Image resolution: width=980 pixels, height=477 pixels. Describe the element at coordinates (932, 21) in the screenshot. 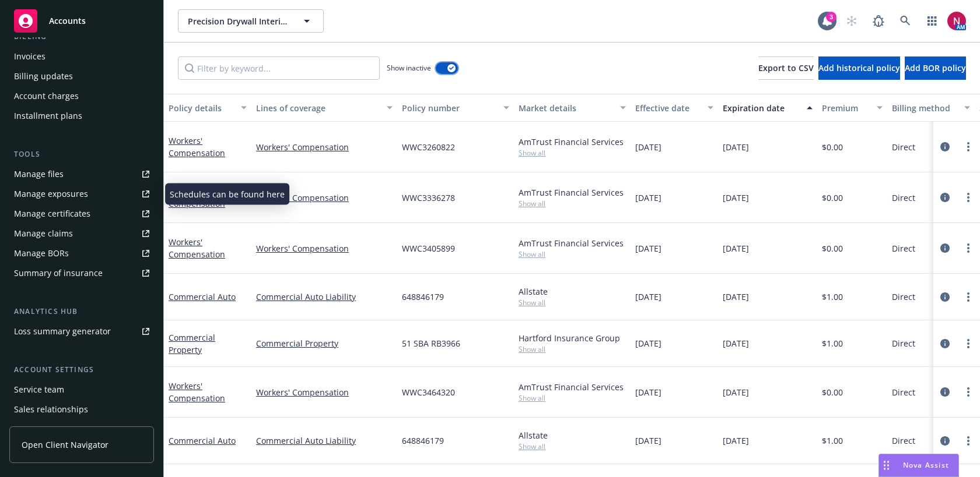

I see `a: Switch app` at that location.